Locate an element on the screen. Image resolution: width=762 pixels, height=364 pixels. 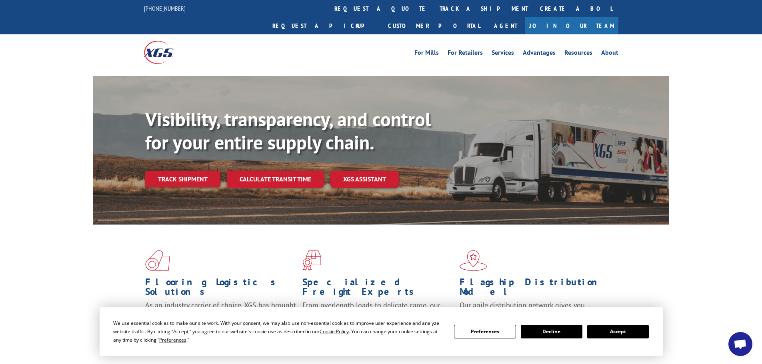
span: Preferences is located at coordinates (173, 340).